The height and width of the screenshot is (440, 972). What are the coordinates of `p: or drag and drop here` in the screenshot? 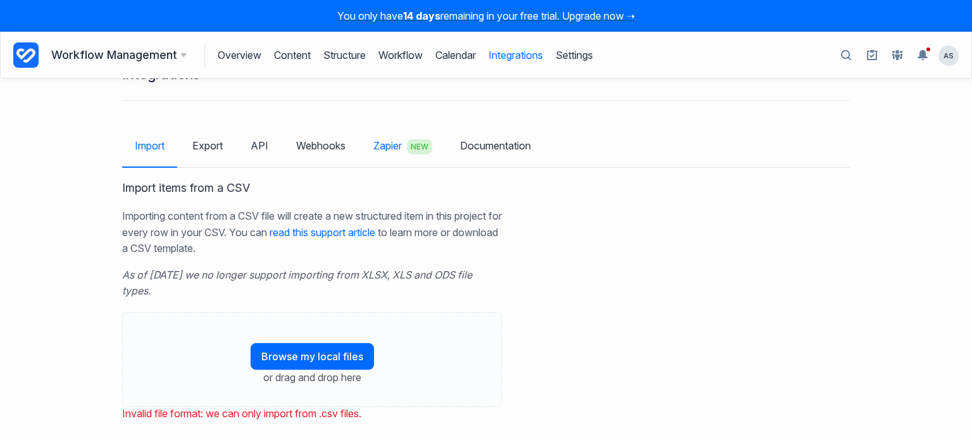 It's located at (312, 378).